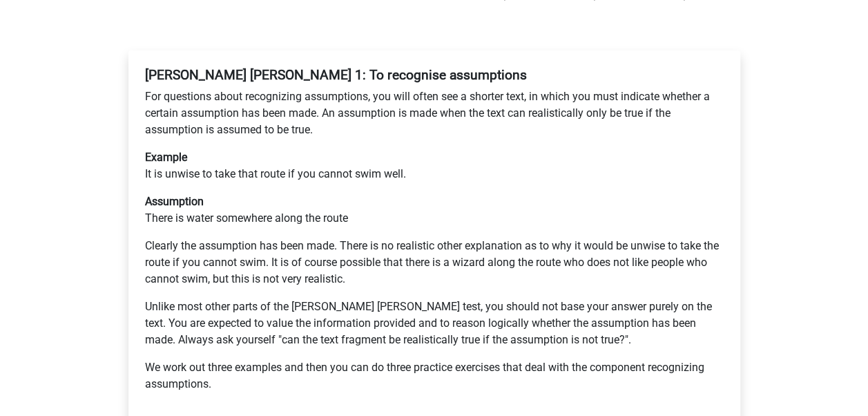  I want to click on p: Clearly the assumption has been made. There is no realistic other explanation as to why it would ..., so click(435, 263).